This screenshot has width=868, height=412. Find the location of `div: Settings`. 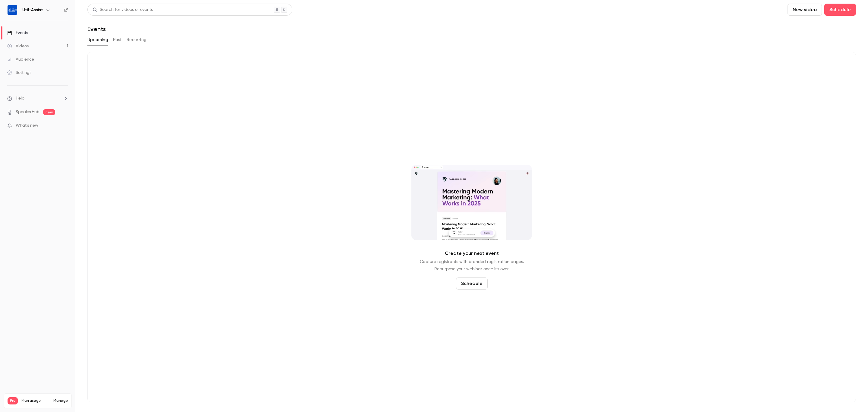

div: Settings is located at coordinates (19, 73).